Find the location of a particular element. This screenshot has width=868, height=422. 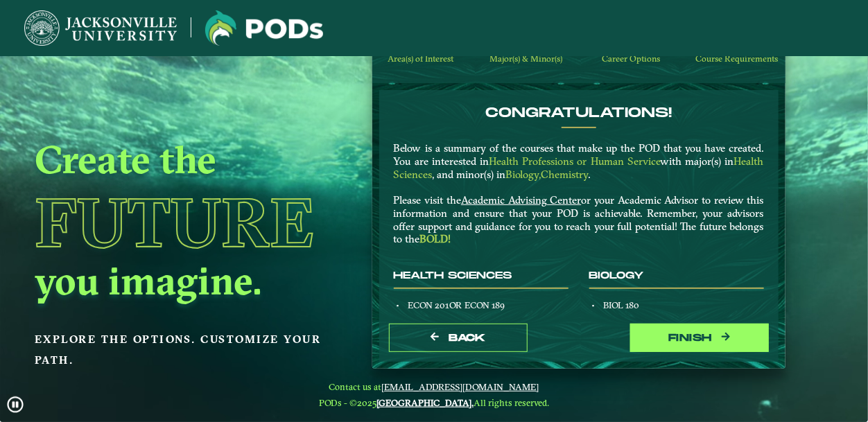

strong: BOLD! is located at coordinates (435, 239).